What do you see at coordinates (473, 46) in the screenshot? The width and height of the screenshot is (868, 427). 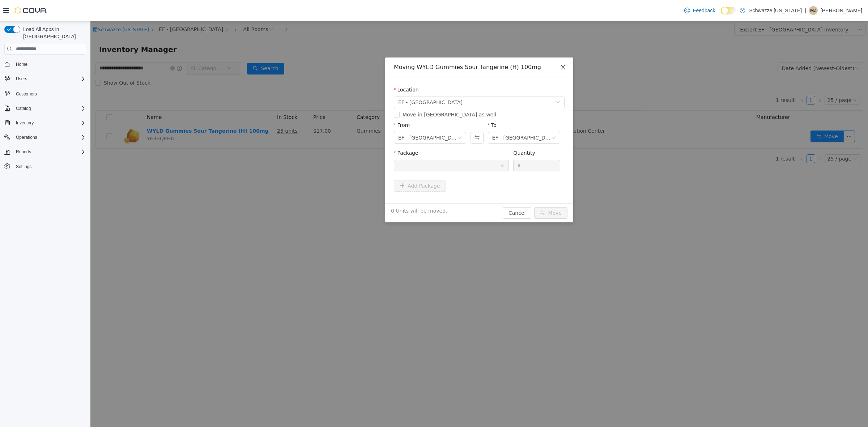 I see `button: Close` at bounding box center [473, 46].